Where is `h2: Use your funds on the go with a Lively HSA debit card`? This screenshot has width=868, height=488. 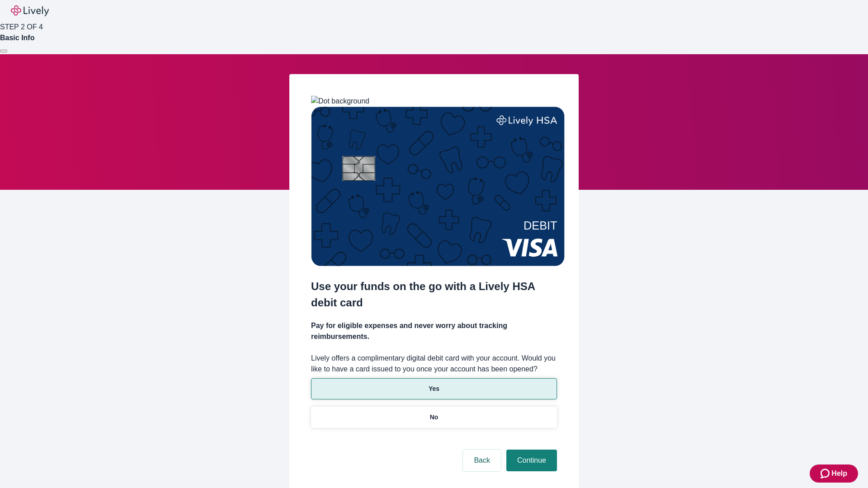
h2: Use your funds on the go with a Lively HSA debit card is located at coordinates (434, 294).